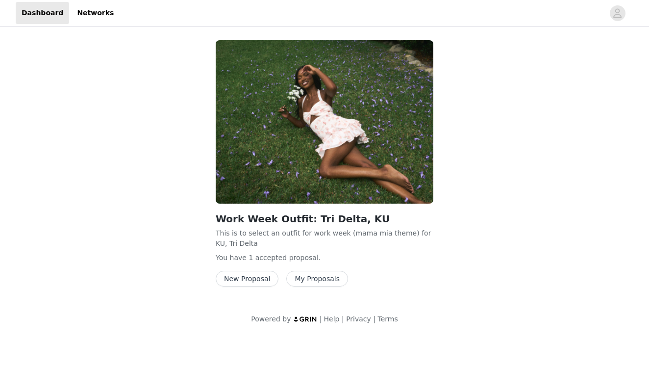 This screenshot has width=649, height=369. I want to click on span: Powered by, so click(271, 319).